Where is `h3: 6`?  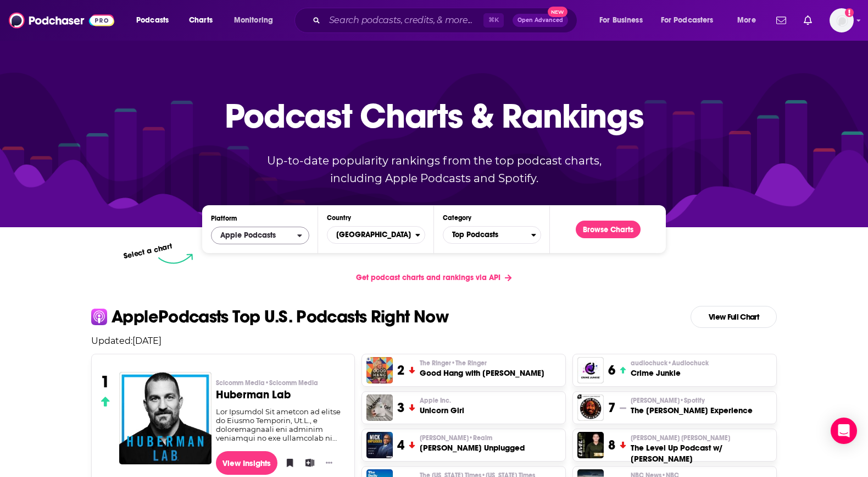
h3: 6 is located at coordinates (611, 370).